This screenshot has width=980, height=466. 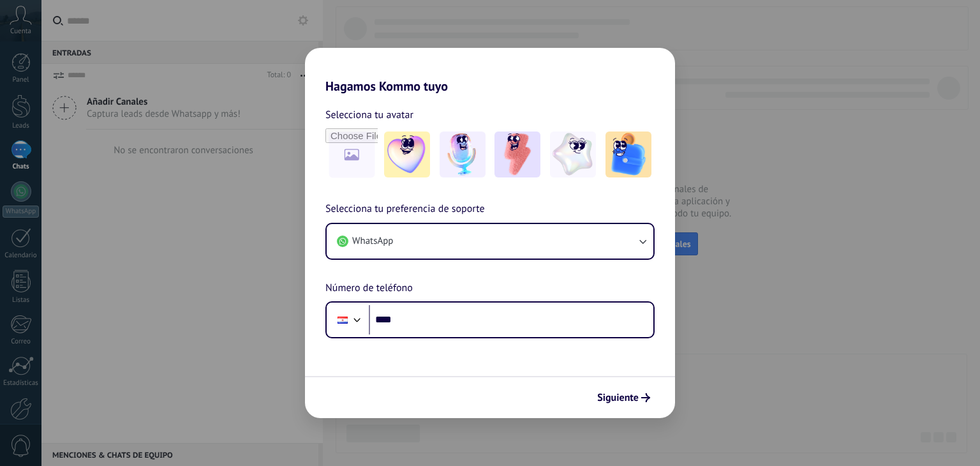 I want to click on span: Número de teléfono, so click(x=368, y=288).